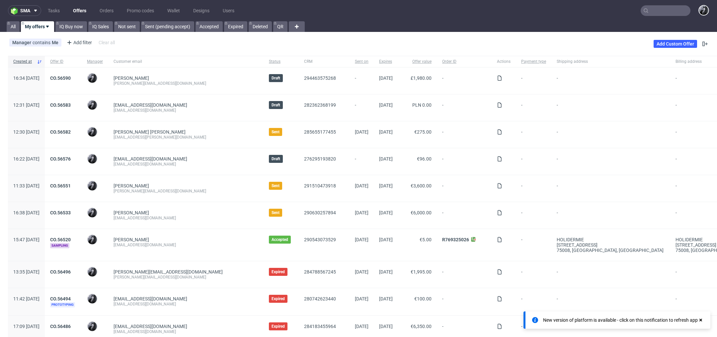  What do you see at coordinates (504, 61) in the screenshot?
I see `span: Actions` at bounding box center [504, 61].